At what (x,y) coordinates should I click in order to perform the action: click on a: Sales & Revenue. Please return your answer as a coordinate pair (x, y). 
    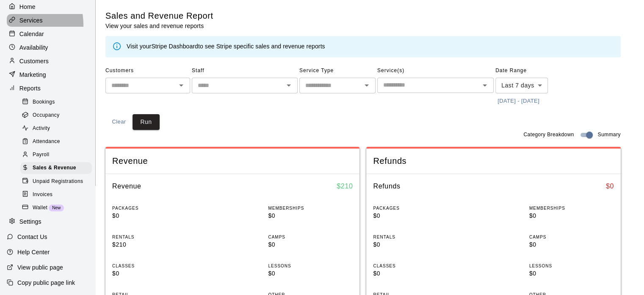
    Looking at the image, I should click on (58, 168).